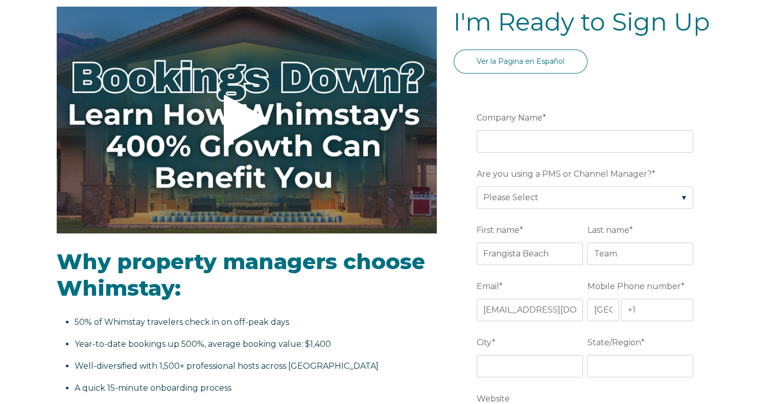 This screenshot has height=404, width=777. I want to click on span: Year-to-date bookings up 500%, average booking value: $1,400, so click(203, 344).